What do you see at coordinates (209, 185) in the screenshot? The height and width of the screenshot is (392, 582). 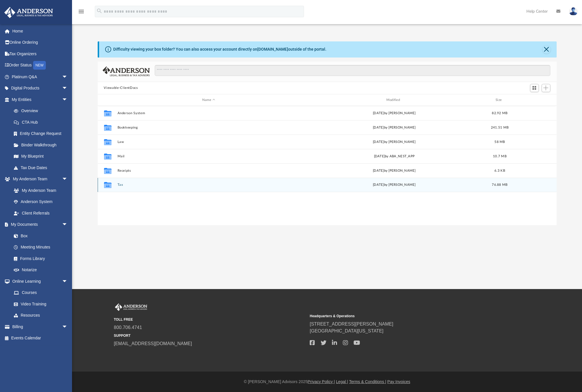 I see `button: Tax` at bounding box center [209, 185].